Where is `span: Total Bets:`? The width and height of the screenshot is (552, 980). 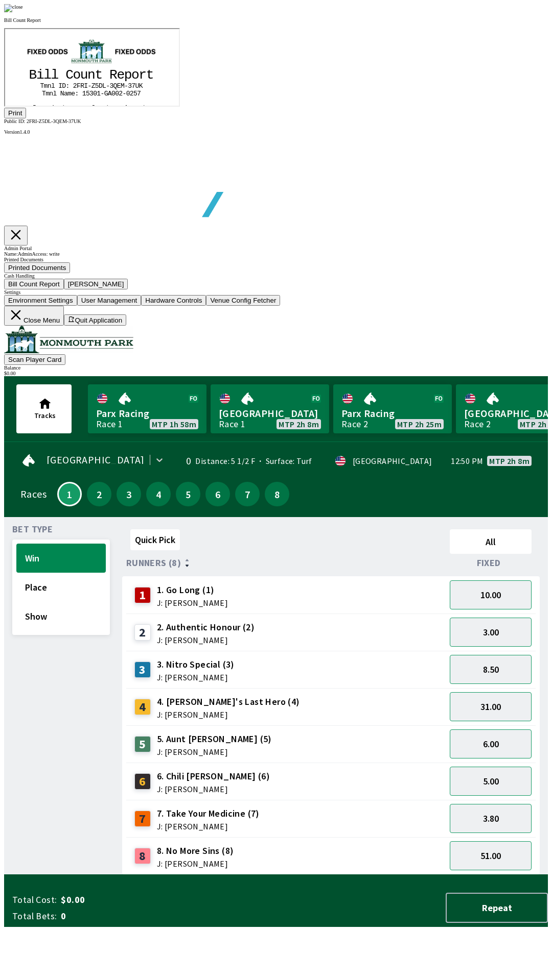
span: Total Bets: is located at coordinates (34, 916).